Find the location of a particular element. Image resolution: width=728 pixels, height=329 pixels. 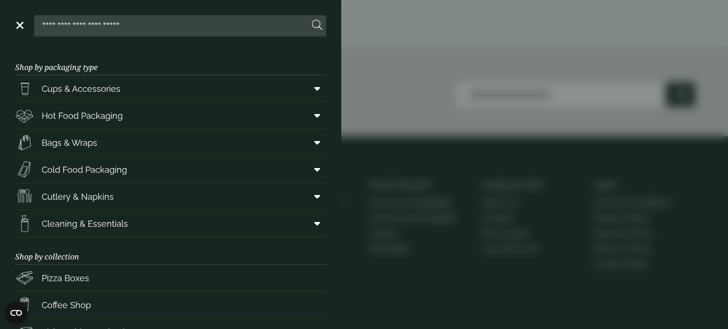

img: HotDrink_paperCup.svg is located at coordinates (25, 305).